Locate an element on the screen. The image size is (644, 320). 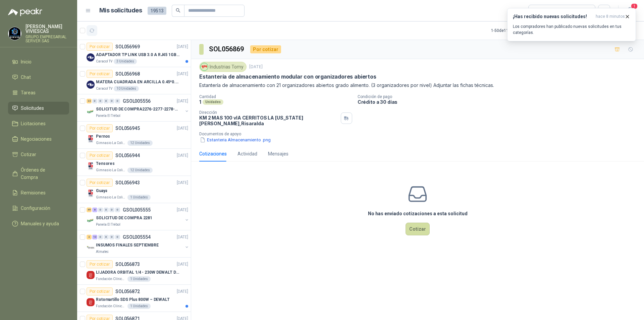
p: SOL056968 is located at coordinates (127, 74).